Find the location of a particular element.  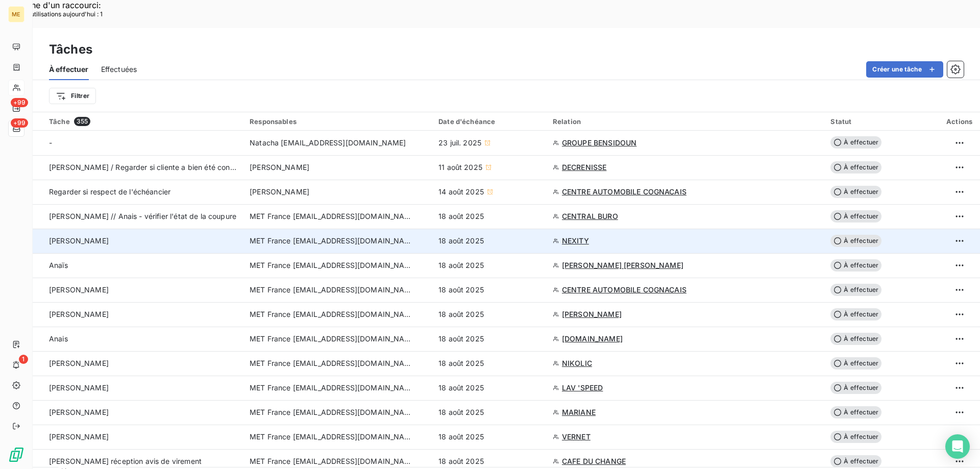

span: LAV 'SPEED is located at coordinates (583, 387).